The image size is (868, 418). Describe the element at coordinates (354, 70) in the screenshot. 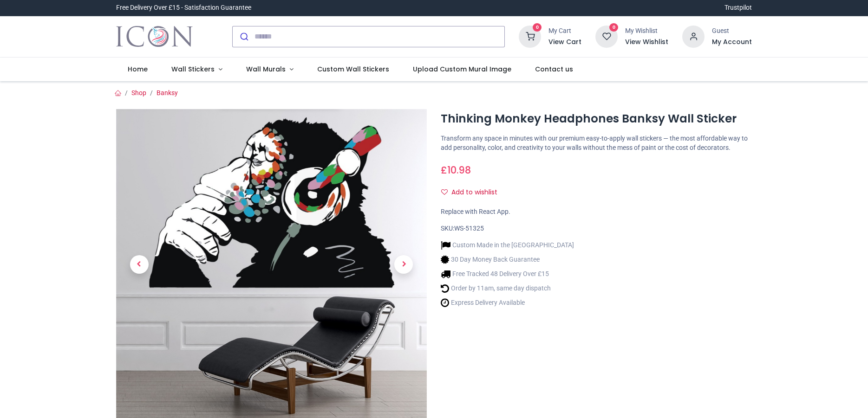

I see `span: Custom Wall Stickers` at that location.